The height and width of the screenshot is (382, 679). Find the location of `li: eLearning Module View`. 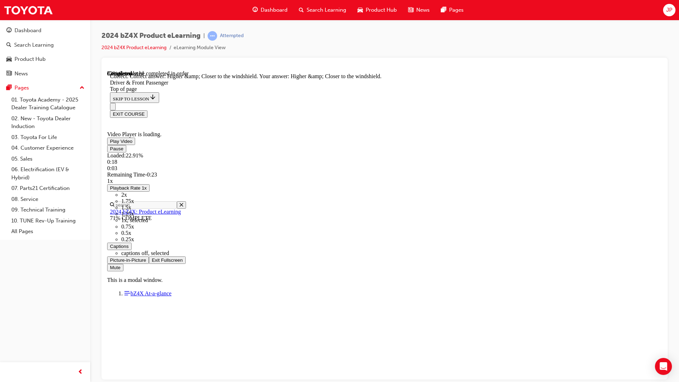

li: eLearning Module View is located at coordinates (200, 48).